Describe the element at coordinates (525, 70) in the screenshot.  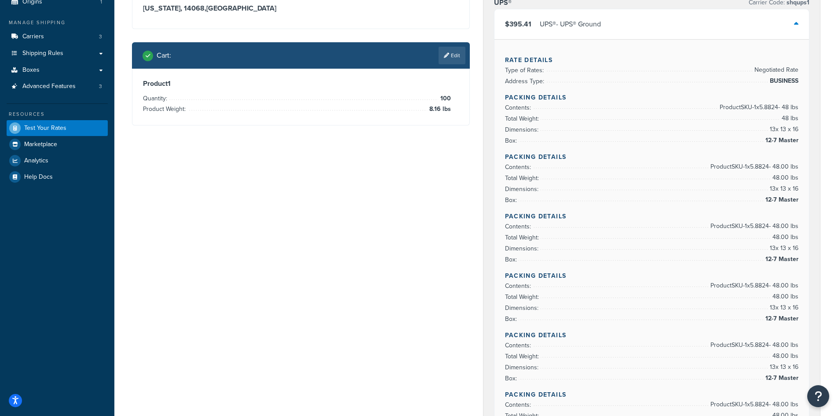
I see `span: Type of Rates:` at that location.